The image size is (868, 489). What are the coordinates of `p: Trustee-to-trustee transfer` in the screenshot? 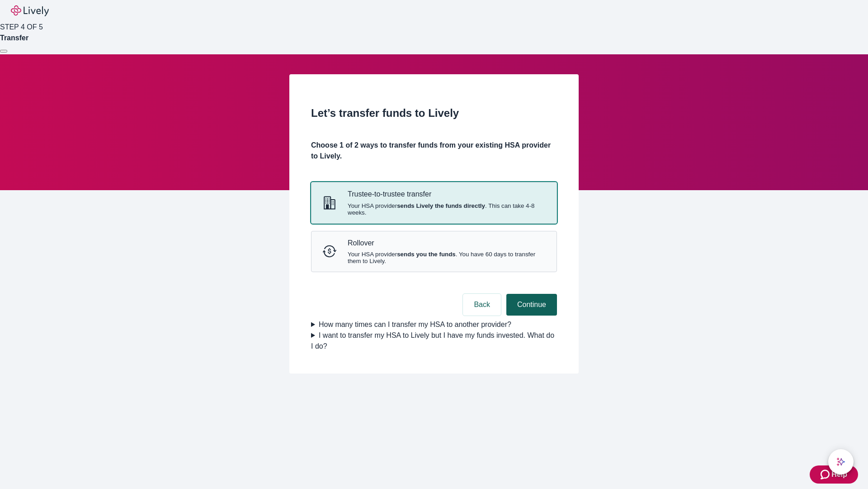 It's located at (447, 194).